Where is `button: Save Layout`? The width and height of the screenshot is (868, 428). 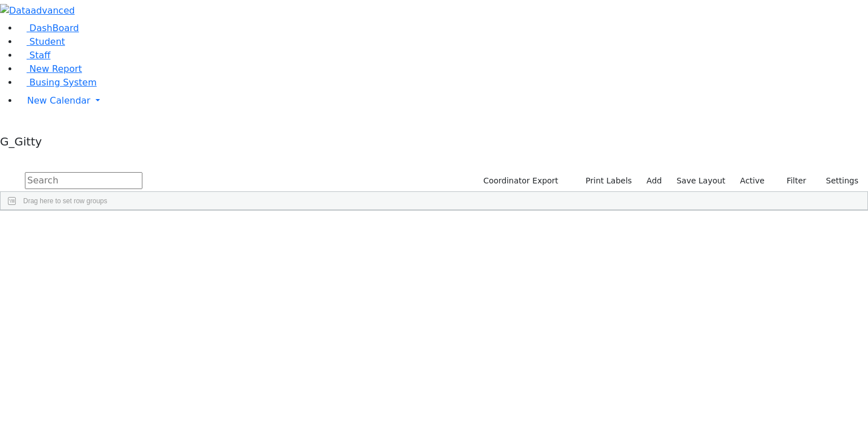 button: Save Layout is located at coordinates (701, 180).